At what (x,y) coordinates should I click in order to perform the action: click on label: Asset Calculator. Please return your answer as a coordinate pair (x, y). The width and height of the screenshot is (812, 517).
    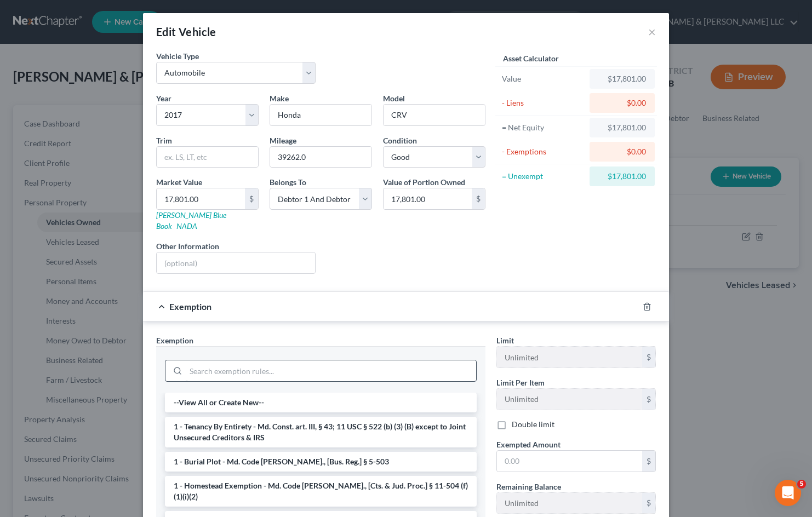
    Looking at the image, I should click on (531, 58).